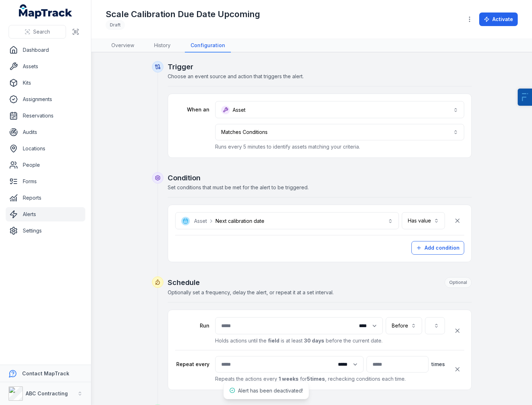 This screenshot has width=532, height=405. What do you see at coordinates (320, 67) in the screenshot?
I see `h2: Trigger` at bounding box center [320, 67].